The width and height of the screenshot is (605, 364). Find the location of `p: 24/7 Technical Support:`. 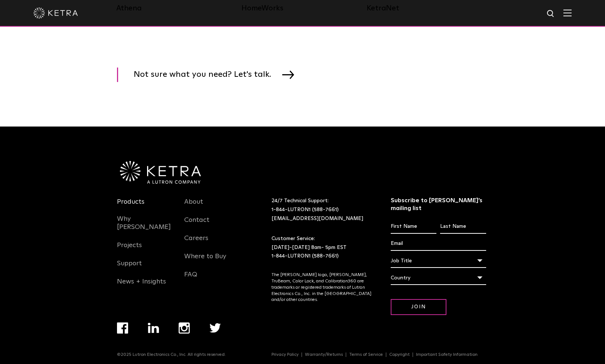

p: 24/7 Technical Support: is located at coordinates (322, 210).